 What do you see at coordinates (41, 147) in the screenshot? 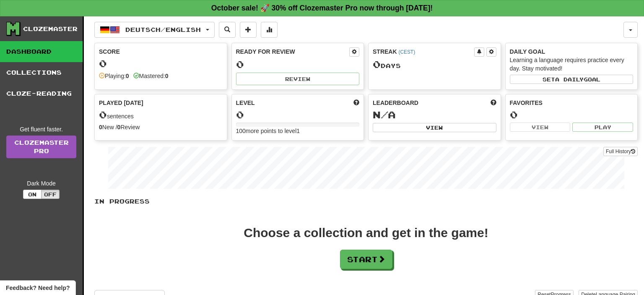
I see `a: ClozemasterPro` at bounding box center [41, 147].